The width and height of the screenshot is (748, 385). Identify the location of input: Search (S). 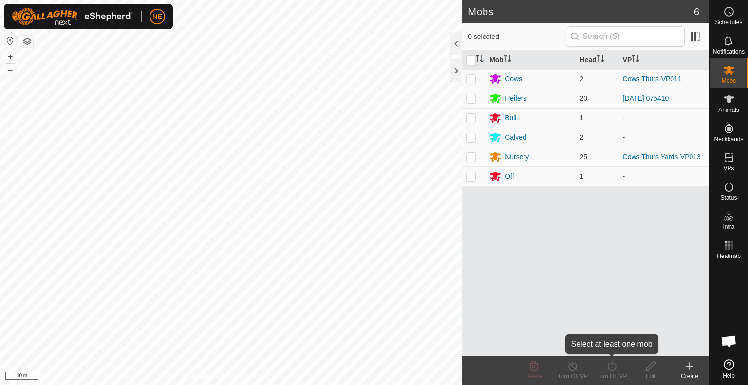
(626, 37).